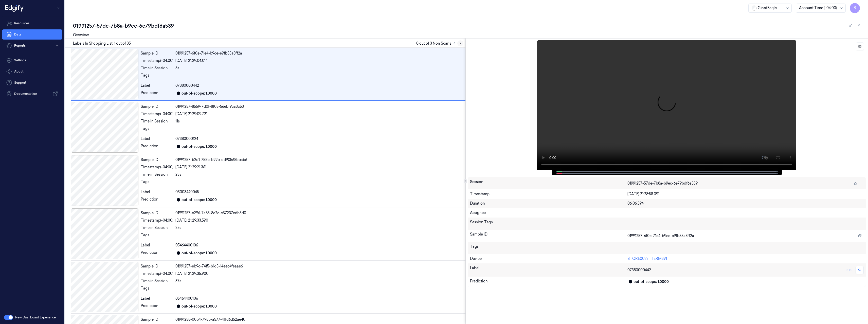  Describe the element at coordinates (32, 23) in the screenshot. I see `a: Resources` at that location.